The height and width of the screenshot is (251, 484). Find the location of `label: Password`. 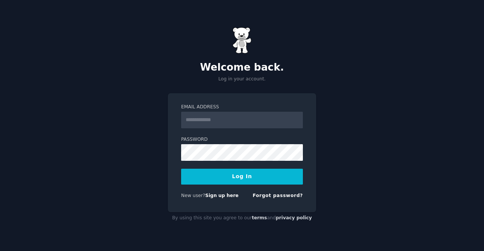

label: Password is located at coordinates (242, 140).